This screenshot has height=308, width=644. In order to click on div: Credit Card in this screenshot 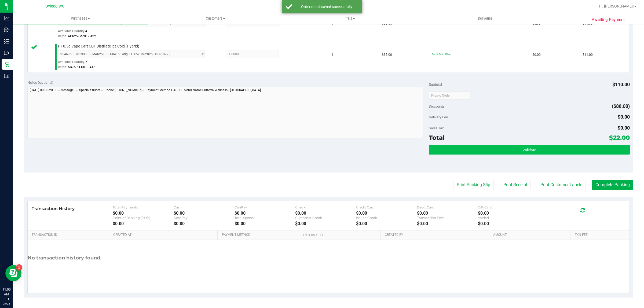, I will do `click(386, 207)`.